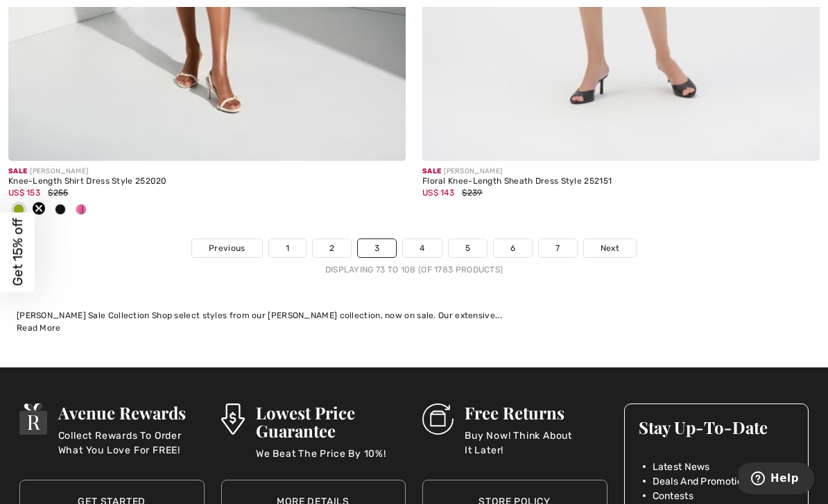 This screenshot has height=504, width=828. What do you see at coordinates (536, 442) in the screenshot?
I see `p: Buy Now! Think About It Later!` at bounding box center [536, 442].